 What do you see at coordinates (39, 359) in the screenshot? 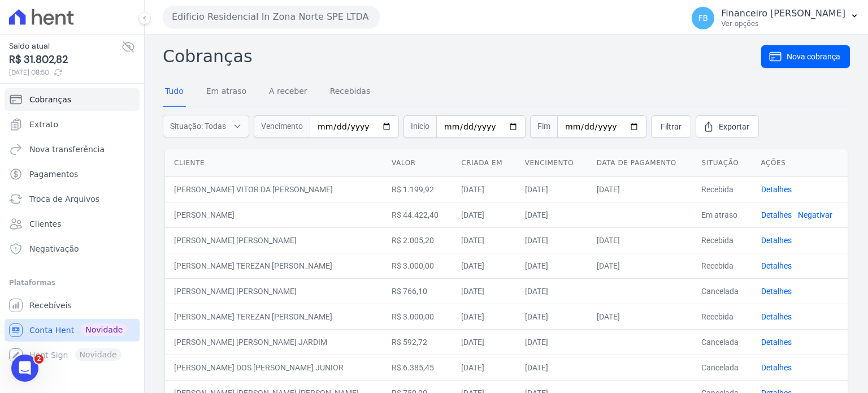
I see `span: 2` at bounding box center [39, 359].